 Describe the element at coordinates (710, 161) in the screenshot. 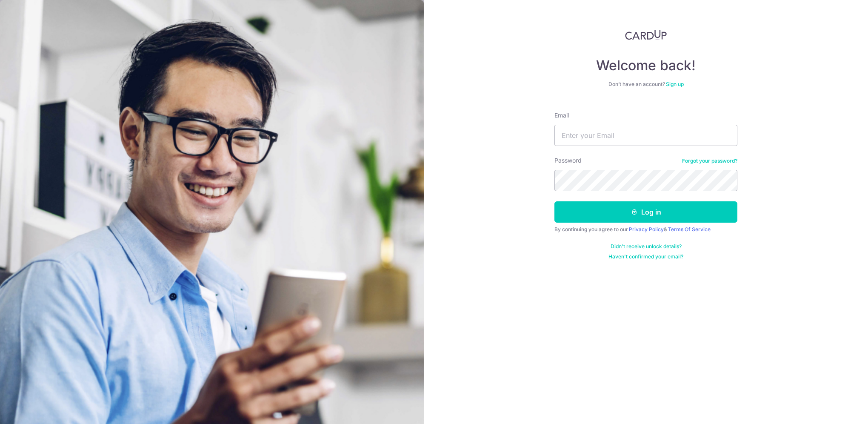

I see `a: Forgot your password?` at that location.